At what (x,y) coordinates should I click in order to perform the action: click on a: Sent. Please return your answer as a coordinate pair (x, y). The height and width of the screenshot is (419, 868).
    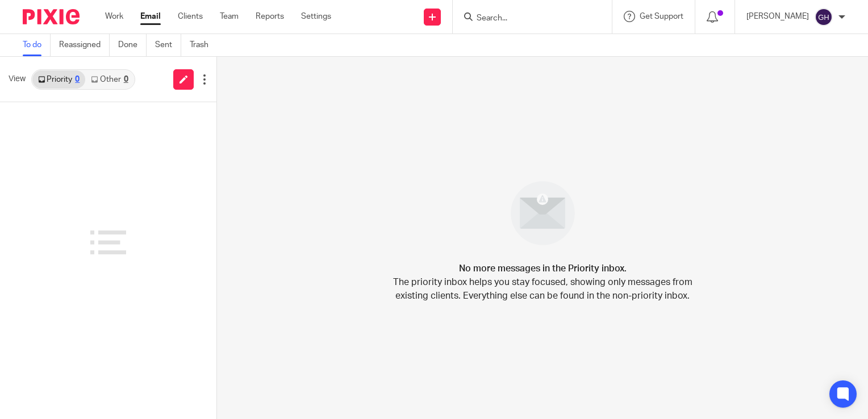
    Looking at the image, I should click on (168, 45).